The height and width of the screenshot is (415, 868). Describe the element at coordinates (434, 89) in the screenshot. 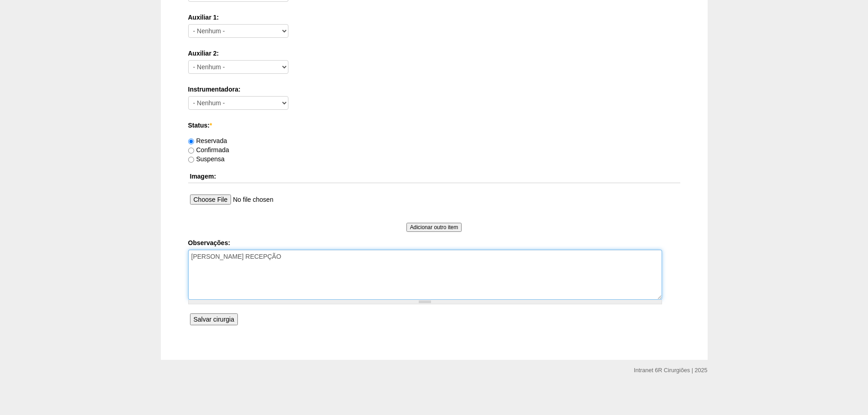

I see `label: Instrumentadora:` at that location.